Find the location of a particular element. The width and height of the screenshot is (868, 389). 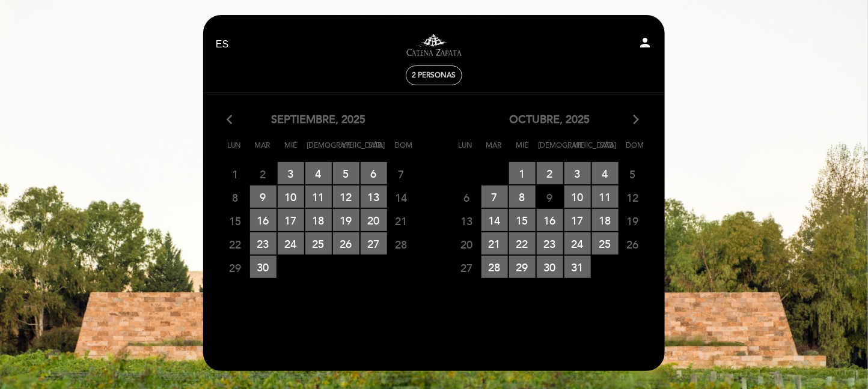

span: 2 personas is located at coordinates (434, 75).